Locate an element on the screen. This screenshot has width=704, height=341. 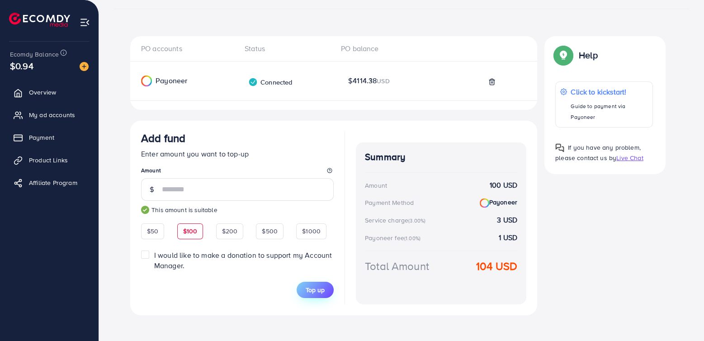
p: Click to kickstart! is located at coordinates (609, 92).